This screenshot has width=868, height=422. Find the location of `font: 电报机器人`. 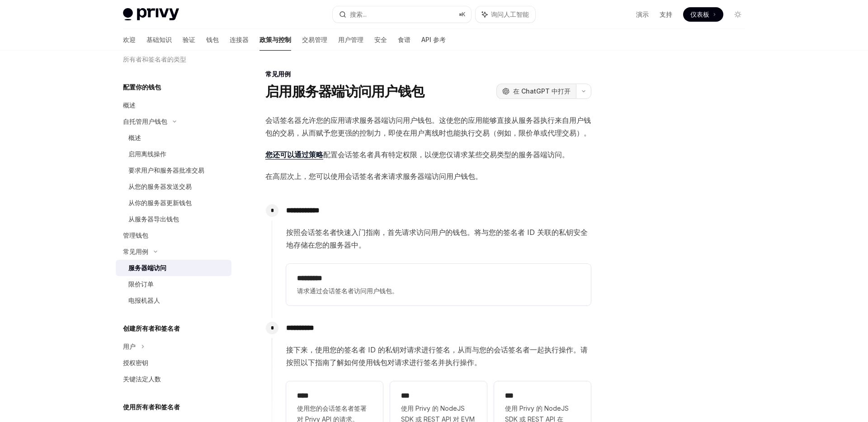

font: 电报机器人 is located at coordinates (144, 300).